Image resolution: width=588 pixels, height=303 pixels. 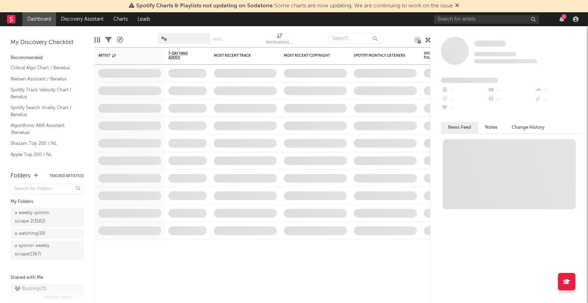 I want to click on input: Search for artists, so click(x=486, y=19).